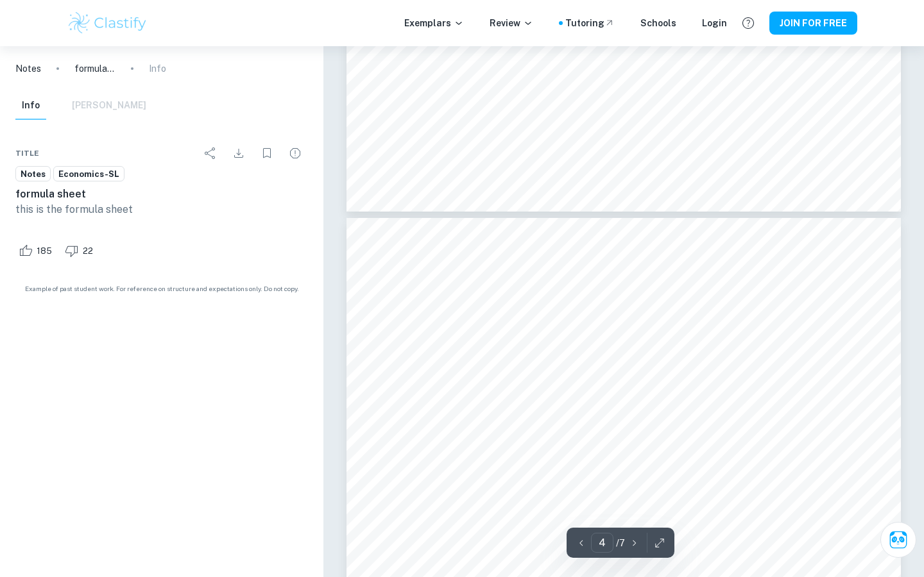 Image resolution: width=924 pixels, height=577 pixels. What do you see at coordinates (898, 540) in the screenshot?
I see `button: Ask Clai` at bounding box center [898, 540].